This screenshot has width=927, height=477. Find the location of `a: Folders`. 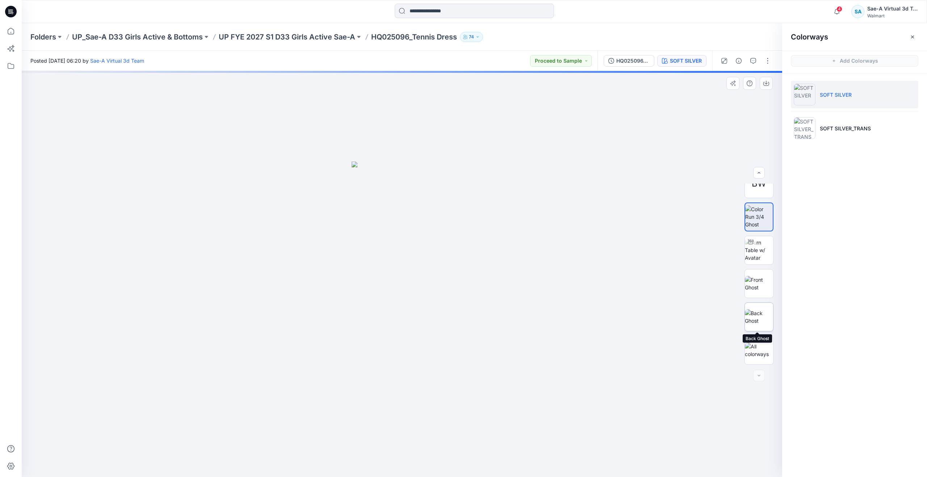

a: Folders is located at coordinates (43, 37).